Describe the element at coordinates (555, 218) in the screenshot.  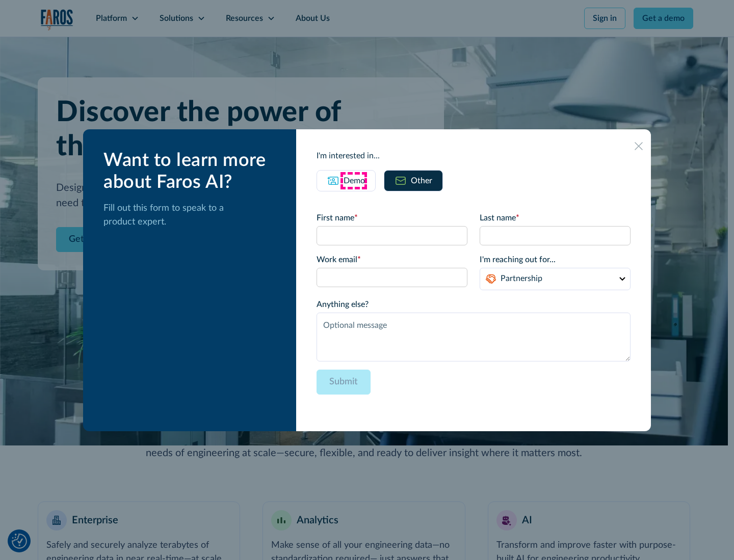
I see `label: Last name` at that location.